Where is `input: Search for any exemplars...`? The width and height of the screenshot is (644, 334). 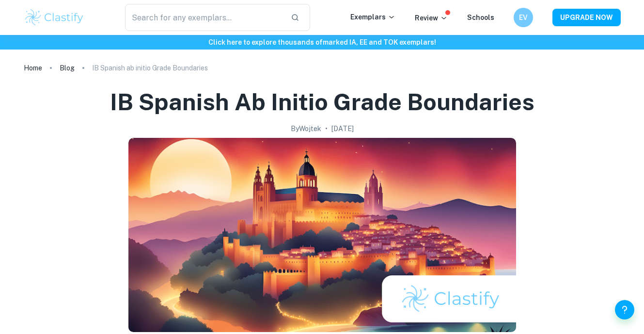
input: Search for any exemplars... is located at coordinates (204, 18).